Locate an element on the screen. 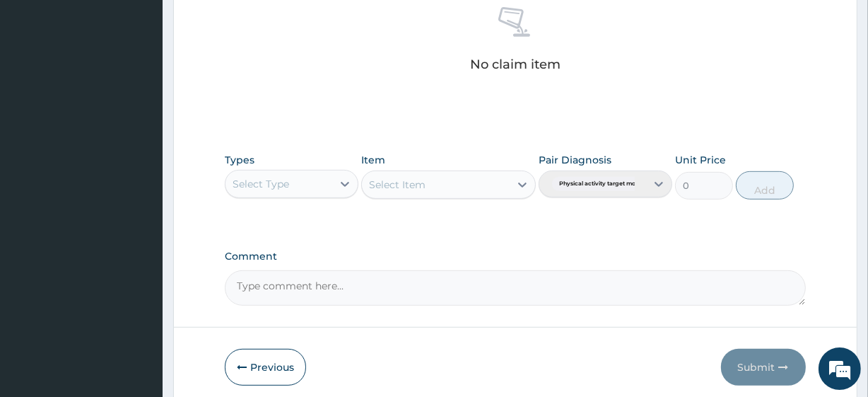 The width and height of the screenshot is (868, 397). textarea: Type your message and hit 'Enter' is located at coordinates (138, 279).